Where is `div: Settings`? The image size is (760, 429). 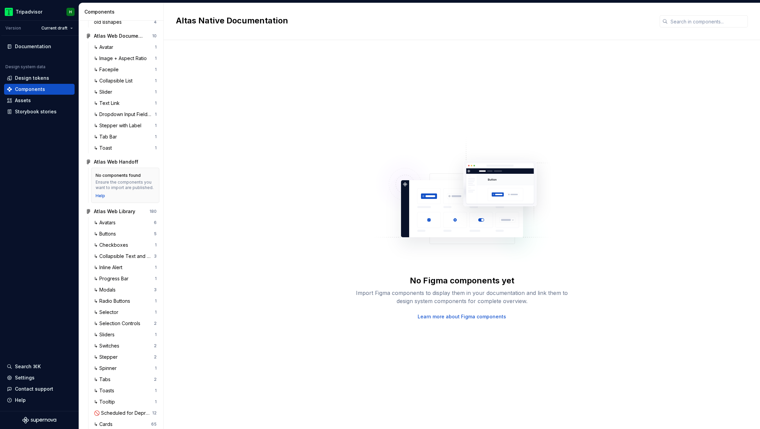 div: Settings is located at coordinates (25, 377).